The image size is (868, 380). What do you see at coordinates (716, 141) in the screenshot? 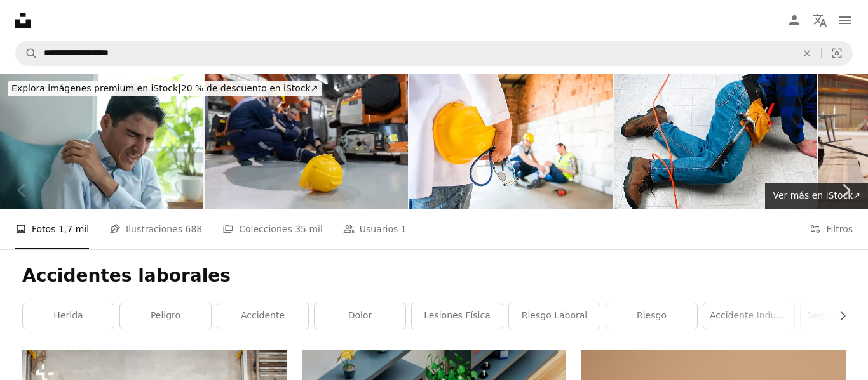
I see `img: Carpintero o trabajador de construcción disparo sobre naranja, cable de extensión` at bounding box center [716, 141].